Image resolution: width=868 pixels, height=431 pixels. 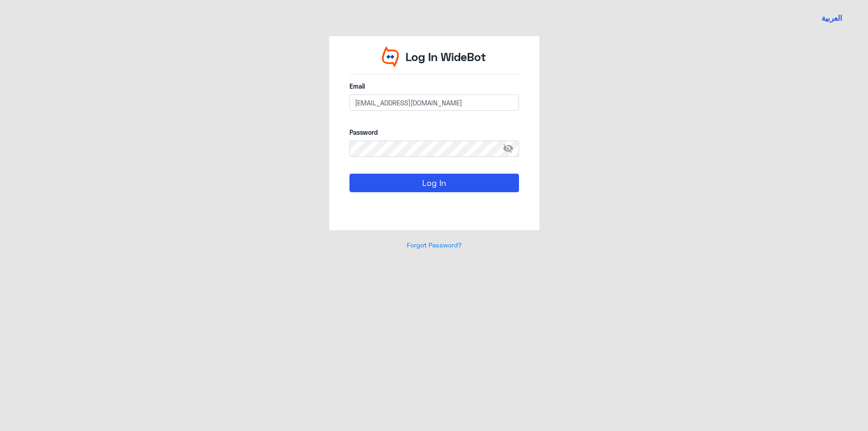 What do you see at coordinates (833, 18) in the screenshot?
I see `button: العربية` at bounding box center [833, 18].